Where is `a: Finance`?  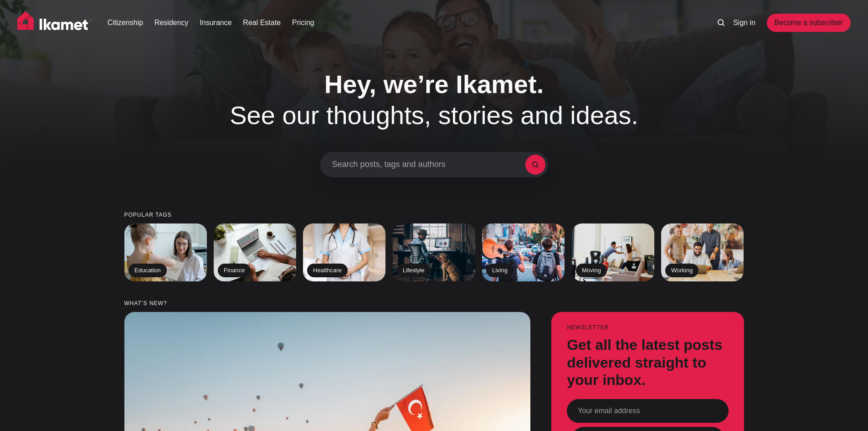
a: Finance is located at coordinates (255, 252).